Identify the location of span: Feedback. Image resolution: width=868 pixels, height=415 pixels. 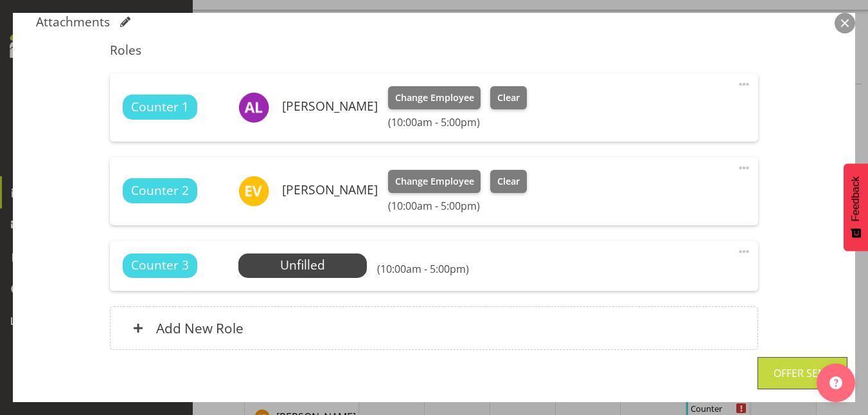
(856, 199).